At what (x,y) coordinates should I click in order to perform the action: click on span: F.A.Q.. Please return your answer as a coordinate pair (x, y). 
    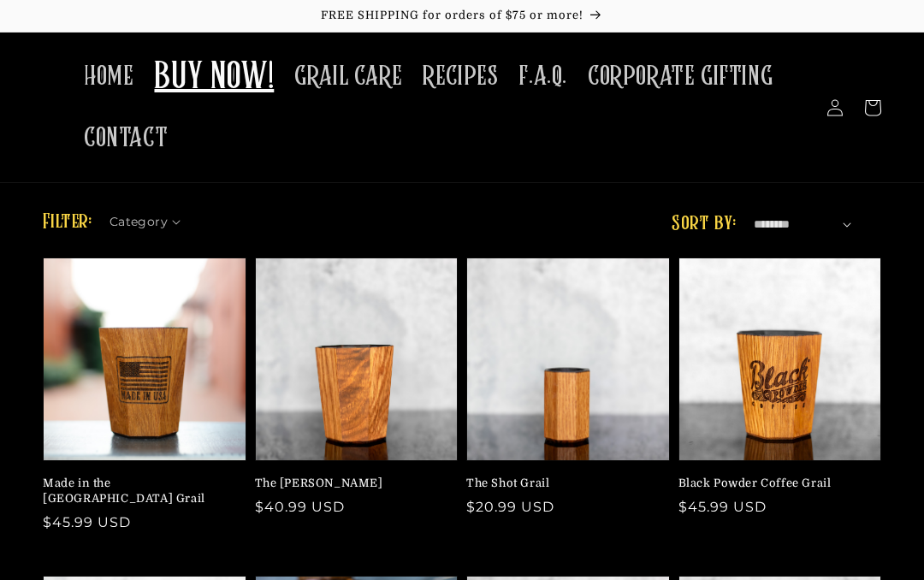
    Looking at the image, I should click on (543, 76).